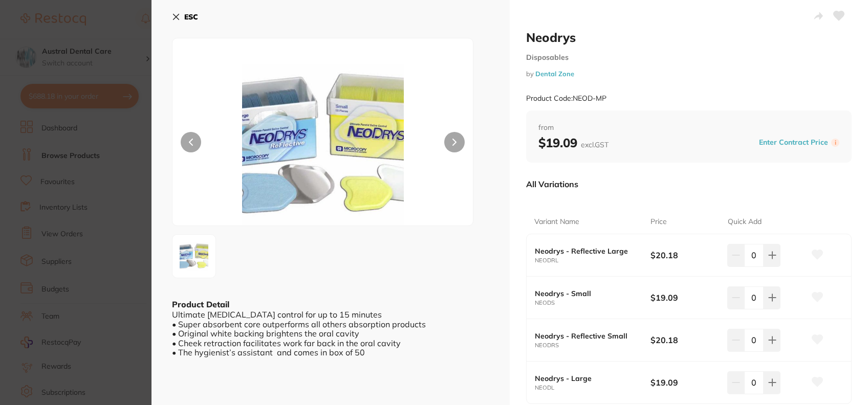  I want to click on small: NEODL, so click(592, 388).